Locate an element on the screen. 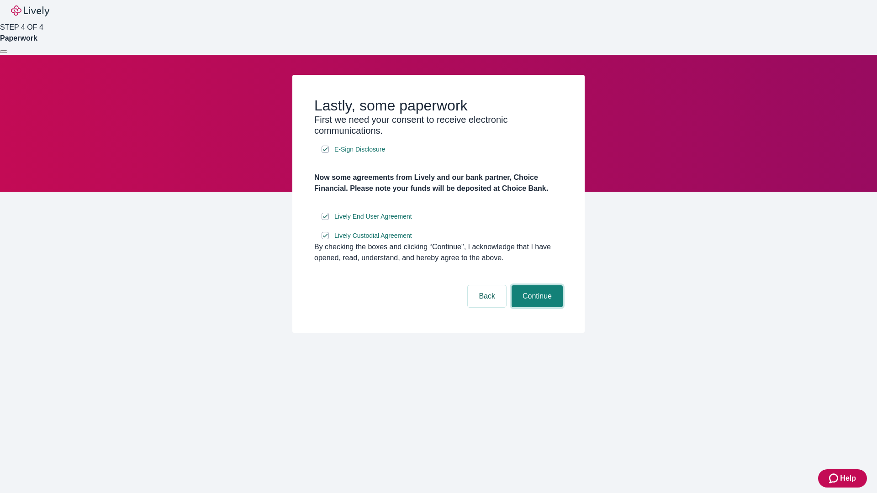  img: Lively is located at coordinates (30, 11).